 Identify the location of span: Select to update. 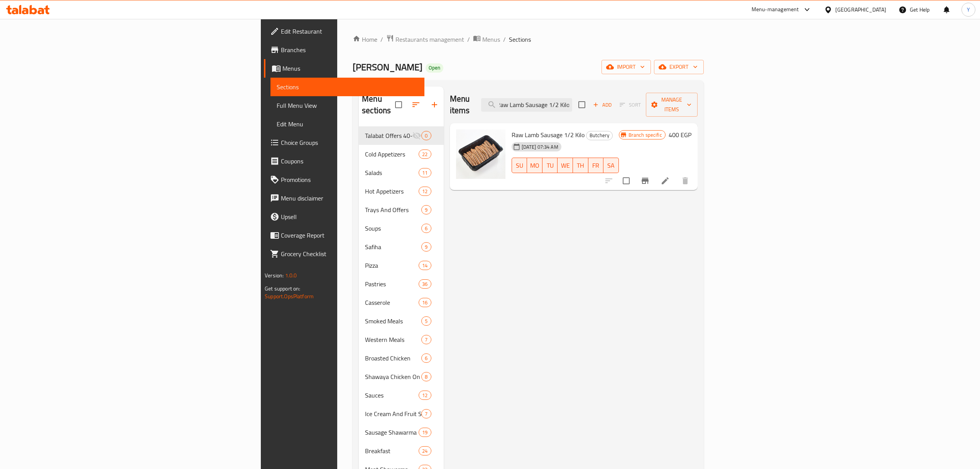
(626, 181).